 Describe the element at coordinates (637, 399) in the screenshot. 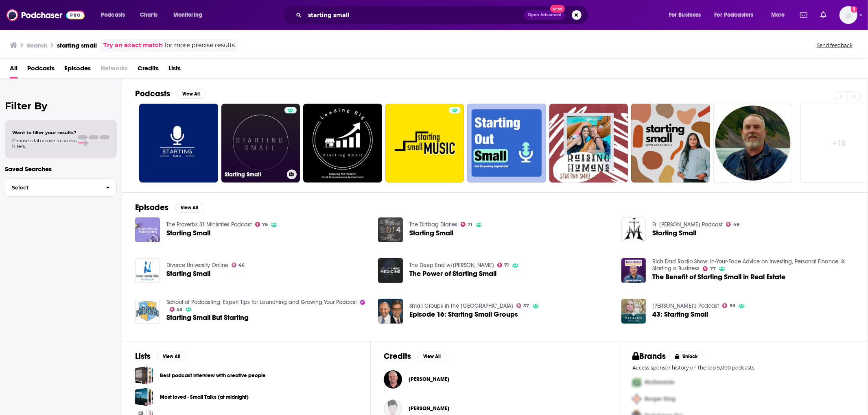

I see `img: Second Pro Logo` at that location.